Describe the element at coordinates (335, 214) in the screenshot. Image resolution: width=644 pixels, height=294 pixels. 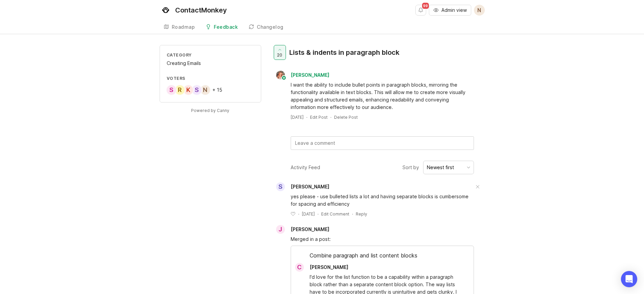
I see `div: Edit Comment` at that location.